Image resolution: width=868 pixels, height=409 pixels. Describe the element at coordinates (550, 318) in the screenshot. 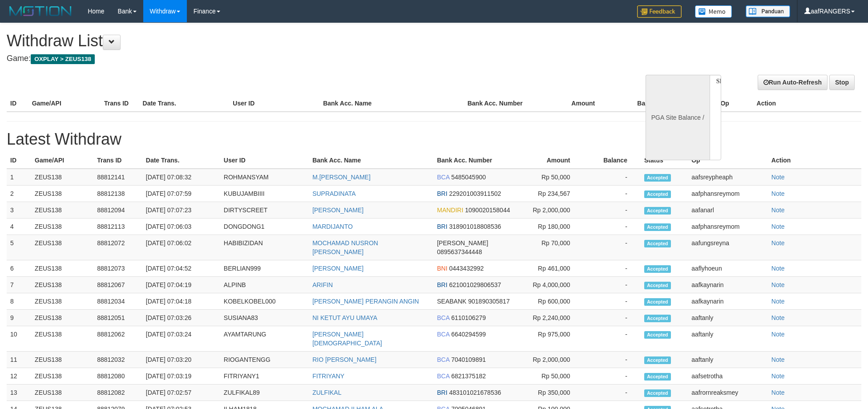

I see `td: Rp 2,240,000` at that location.